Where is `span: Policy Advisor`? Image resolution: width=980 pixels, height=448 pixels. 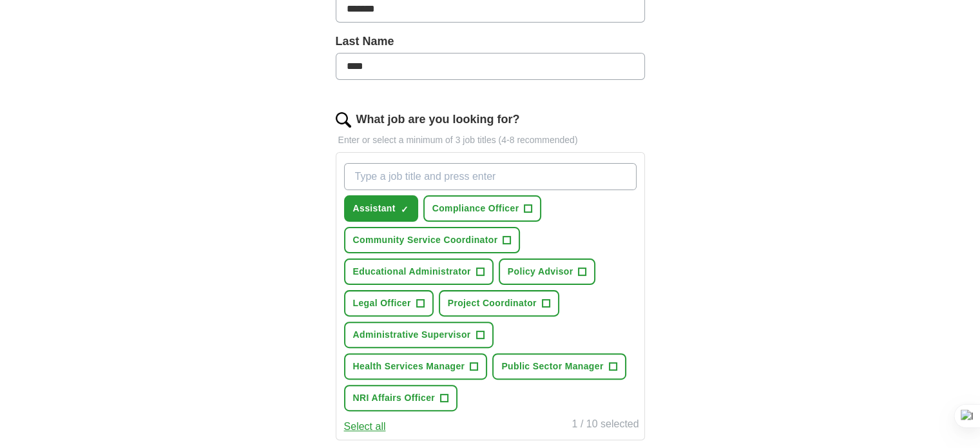 span: Policy Advisor is located at coordinates (541, 271).